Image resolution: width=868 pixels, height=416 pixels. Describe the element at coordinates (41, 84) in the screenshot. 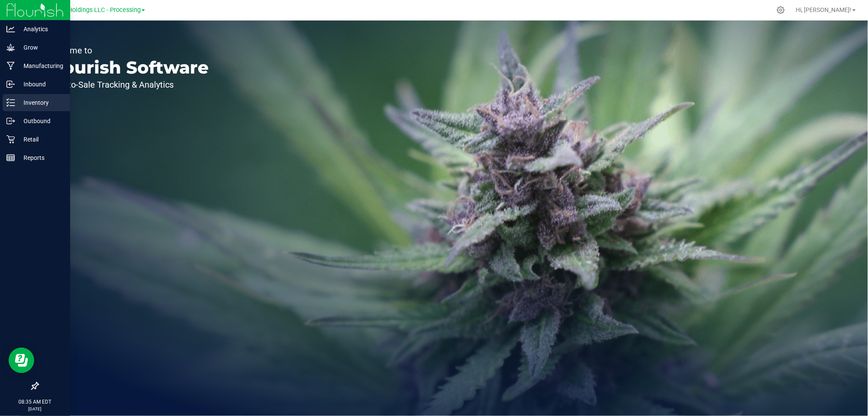

I see `p: Inbound` at that location.